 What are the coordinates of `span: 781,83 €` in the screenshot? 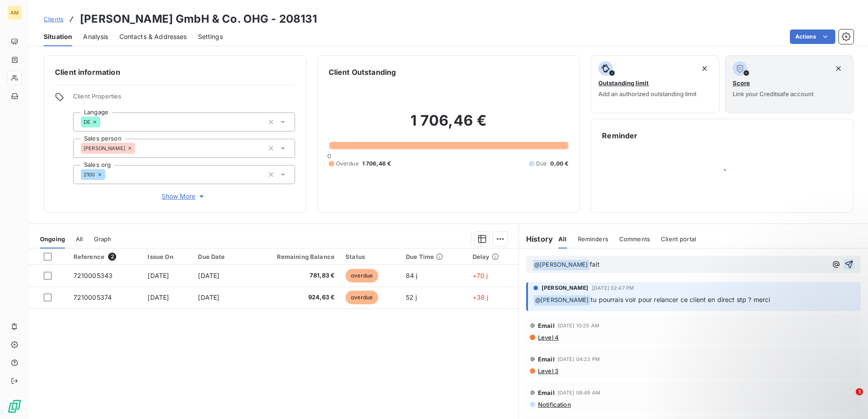 It's located at (292, 276).